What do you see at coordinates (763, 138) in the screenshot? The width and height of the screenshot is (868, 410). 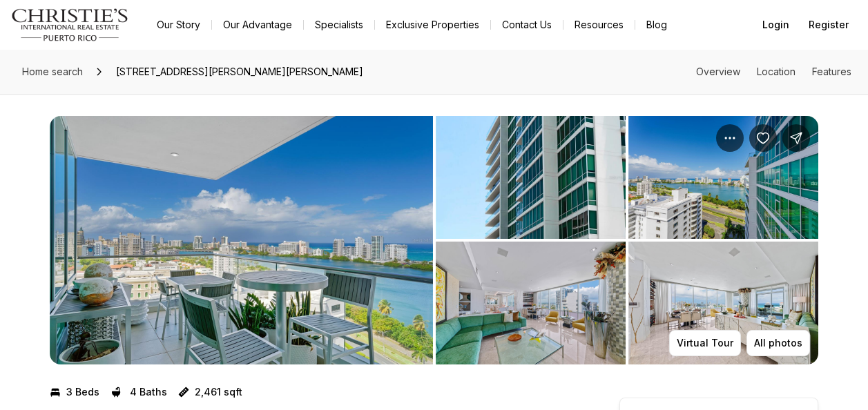 I see `button: Save Property: 555 MONSERRATE ST #1404` at bounding box center [763, 138].